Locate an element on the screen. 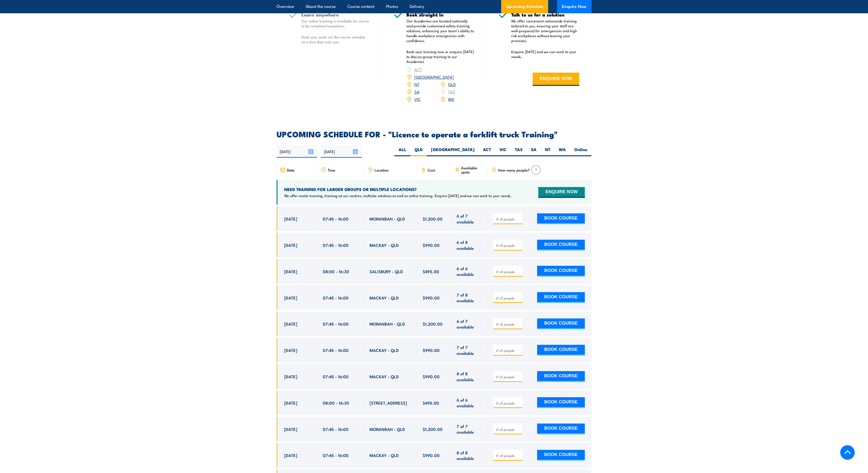  label: VIC is located at coordinates (503, 152).